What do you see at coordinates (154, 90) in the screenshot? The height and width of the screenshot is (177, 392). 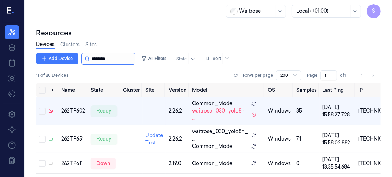 I see `th: Site` at bounding box center [154, 90].